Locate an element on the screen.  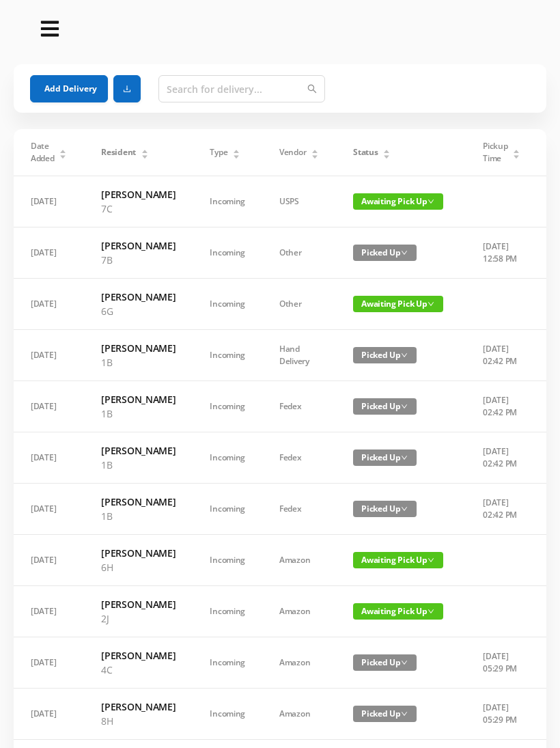
td: Hand Delivery is located at coordinates (299, 355).